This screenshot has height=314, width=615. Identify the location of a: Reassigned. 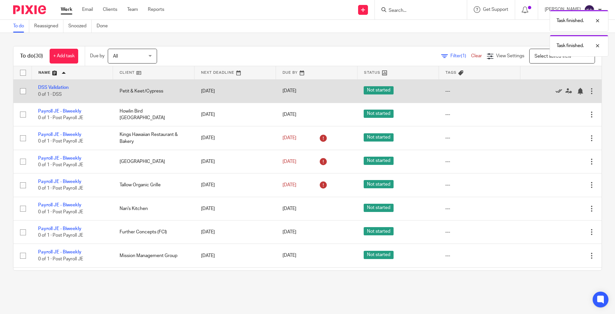
(49, 26).